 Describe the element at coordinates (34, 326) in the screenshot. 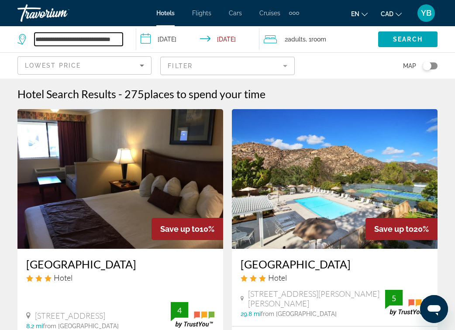

I see `span: 8.2 mi` at that location.